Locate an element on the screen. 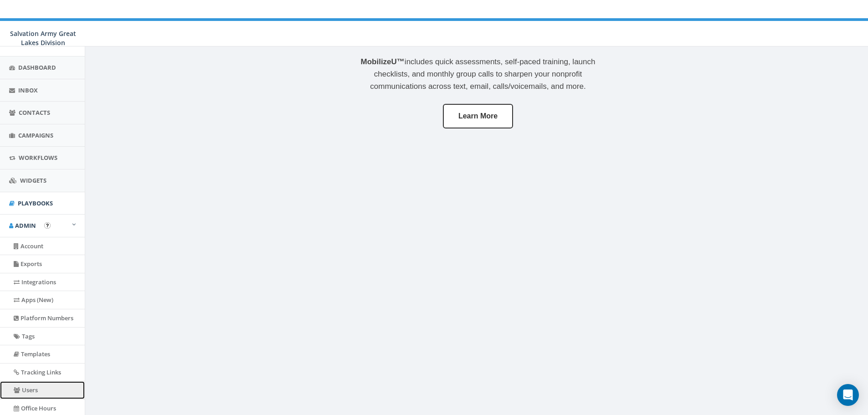  button: Open In-App Guide is located at coordinates (47, 225).